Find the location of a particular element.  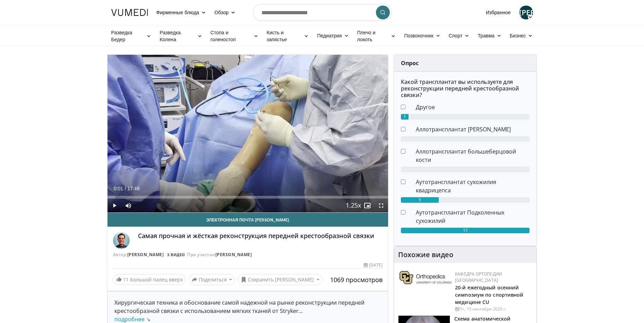

button: Fullscreen is located at coordinates (381, 205).